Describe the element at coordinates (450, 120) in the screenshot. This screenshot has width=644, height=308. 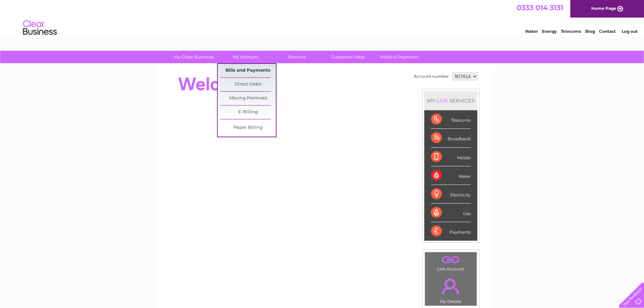
I see `div: Telecoms` at that location.